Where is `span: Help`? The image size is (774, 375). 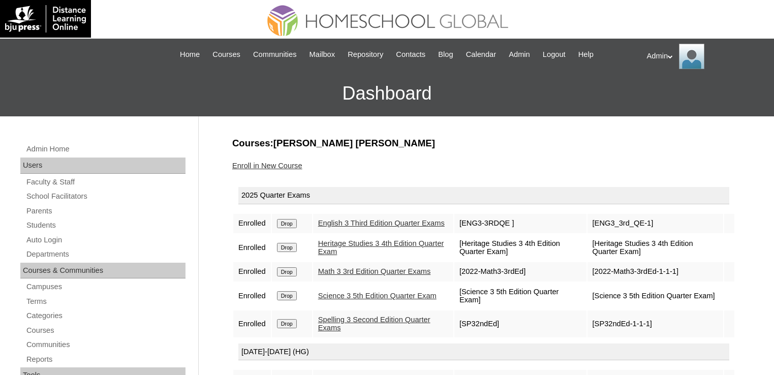 span: Help is located at coordinates (586, 54).